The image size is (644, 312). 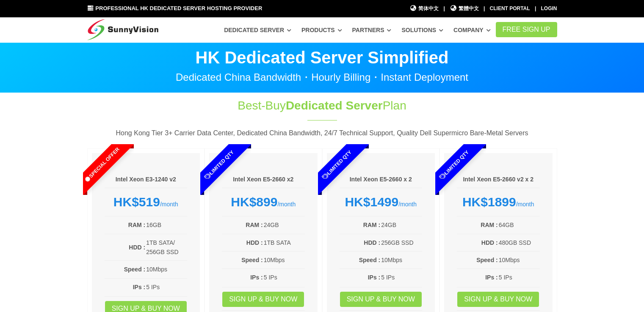 What do you see at coordinates (322, 58) in the screenshot?
I see `p: HK Dedicated Server Simplified` at bounding box center [322, 58].